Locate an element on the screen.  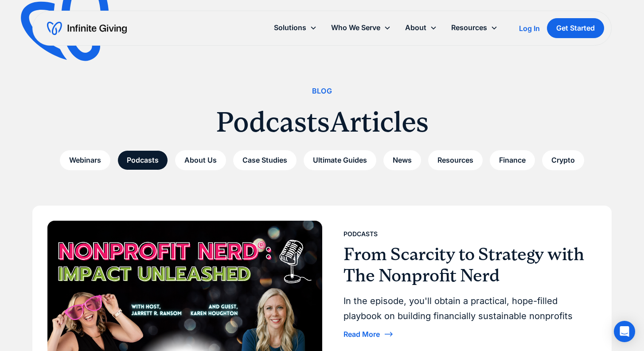
h1: Articles is located at coordinates (379, 122).